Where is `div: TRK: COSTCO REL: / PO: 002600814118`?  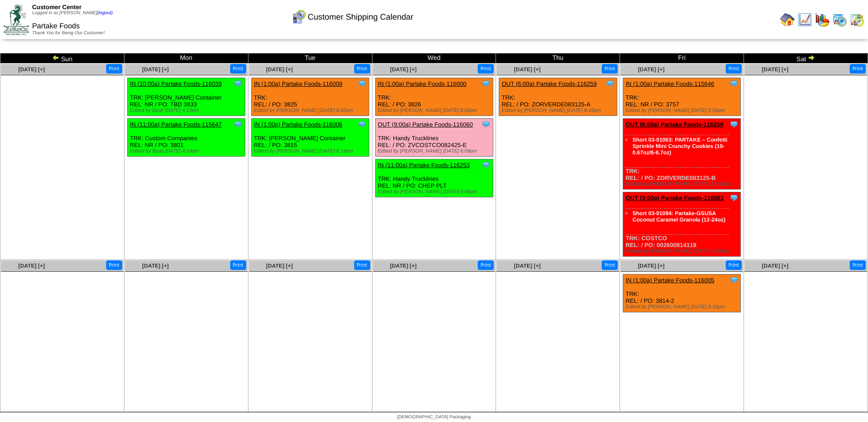 div: TRK: COSTCO REL: / PO: 002600814118 is located at coordinates (682, 224).